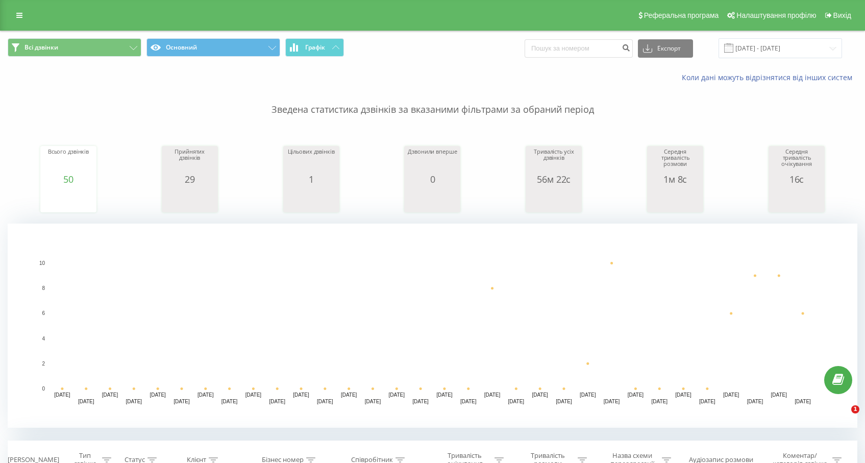  What do you see at coordinates (681, 15) in the screenshot?
I see `span: Реферальна програма` at bounding box center [681, 15].